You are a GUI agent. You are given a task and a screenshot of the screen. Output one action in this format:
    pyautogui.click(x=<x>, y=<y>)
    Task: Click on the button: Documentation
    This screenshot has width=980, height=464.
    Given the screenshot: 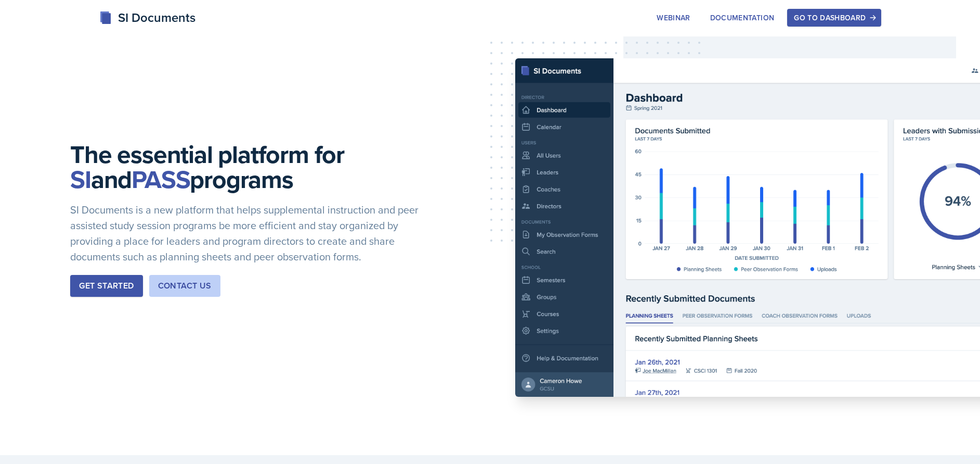 What is the action you would take?
    pyautogui.click(x=743, y=17)
    